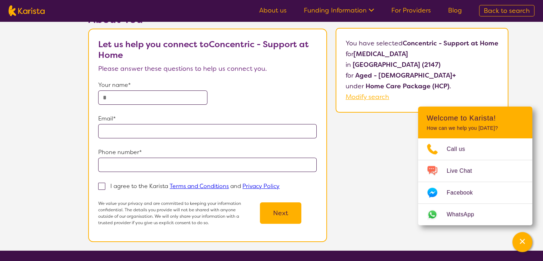  Describe the element at coordinates (367, 97) in the screenshot. I see `span: Modify search` at that location.